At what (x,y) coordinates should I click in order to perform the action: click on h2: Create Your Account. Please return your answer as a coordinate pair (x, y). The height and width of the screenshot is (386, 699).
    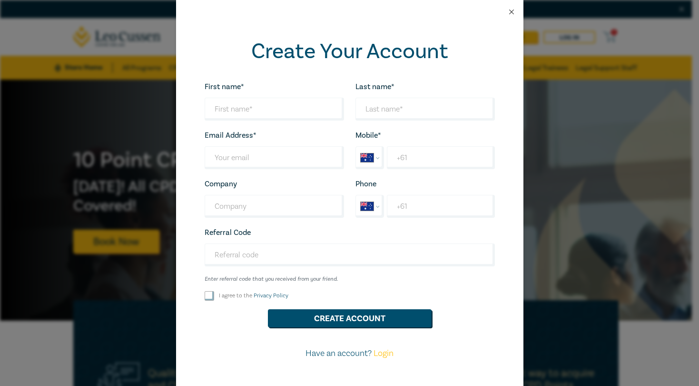
    Looking at the image, I should click on (350, 51).